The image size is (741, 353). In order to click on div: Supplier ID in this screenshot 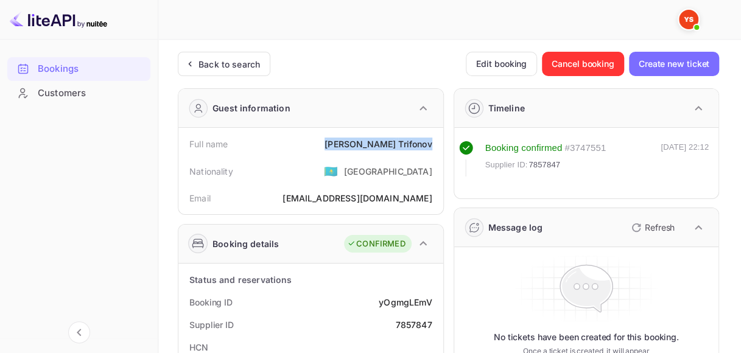, I will do `click(211, 325)`.